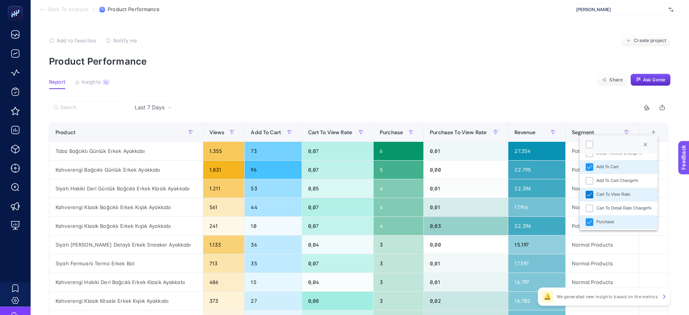  What do you see at coordinates (537, 301) in the screenshot?
I see `div: 16.702` at bounding box center [537, 301].